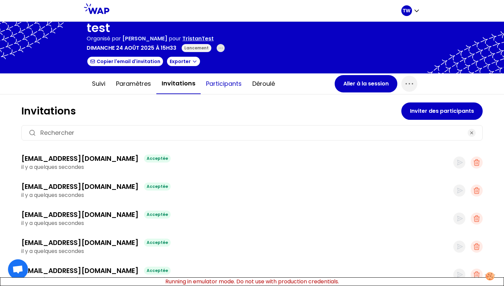 This screenshot has width=504, height=286. What do you see at coordinates (252, 133) in the screenshot?
I see `input: Rechercher` at bounding box center [252, 133].